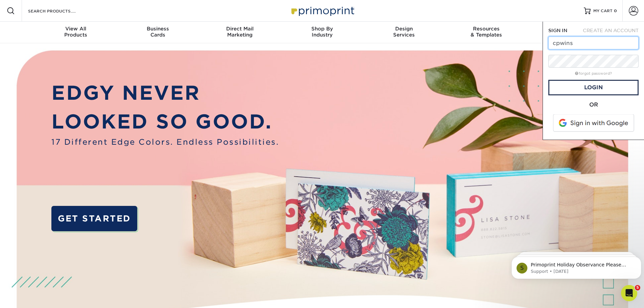 The image size is (644, 308). Describe the element at coordinates (322, 11) in the screenshot. I see `img: Primoprint` at that location.